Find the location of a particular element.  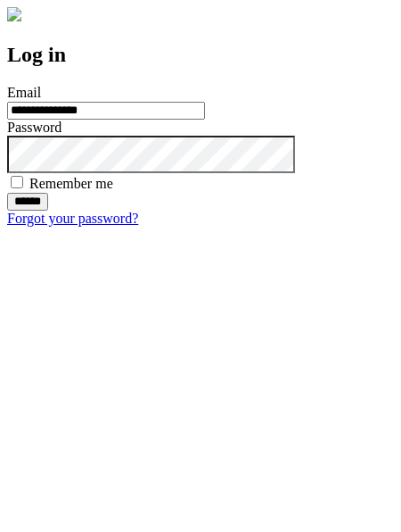

label: Remember me is located at coordinates (71, 183).